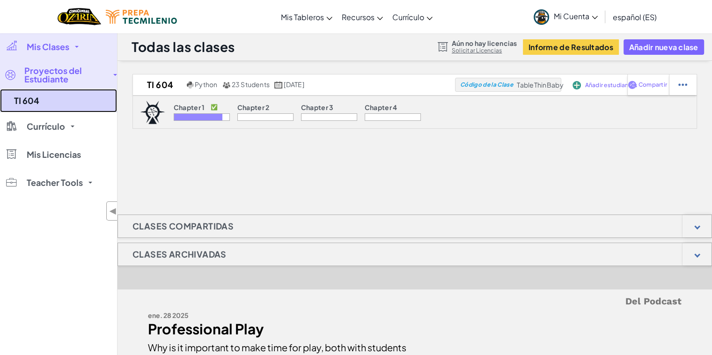 This screenshot has height=355, width=712. Describe the element at coordinates (79, 16) in the screenshot. I see `a: Ozaria by CodeCombat logo` at that location.